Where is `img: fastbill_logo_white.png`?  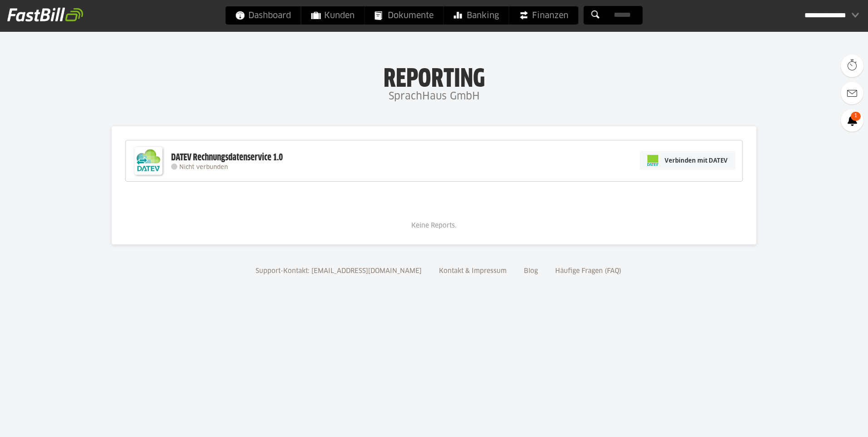 img: fastbill_logo_white.png is located at coordinates (45, 14).